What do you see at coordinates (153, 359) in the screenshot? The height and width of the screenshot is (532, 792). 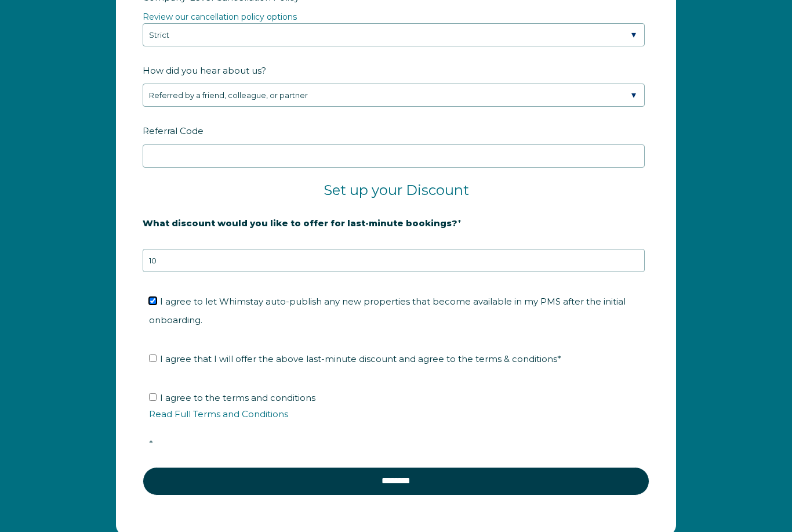 I see `input: I agree that I will offer the above last-minute discount and agree to the terms & conditions*` at bounding box center [153, 359].